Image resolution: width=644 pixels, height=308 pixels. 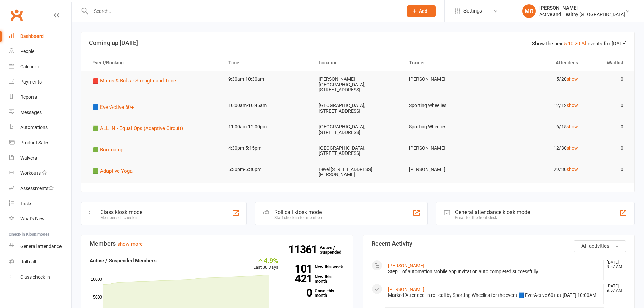 I want to click on div: Last 30 Days, so click(x=266, y=264).